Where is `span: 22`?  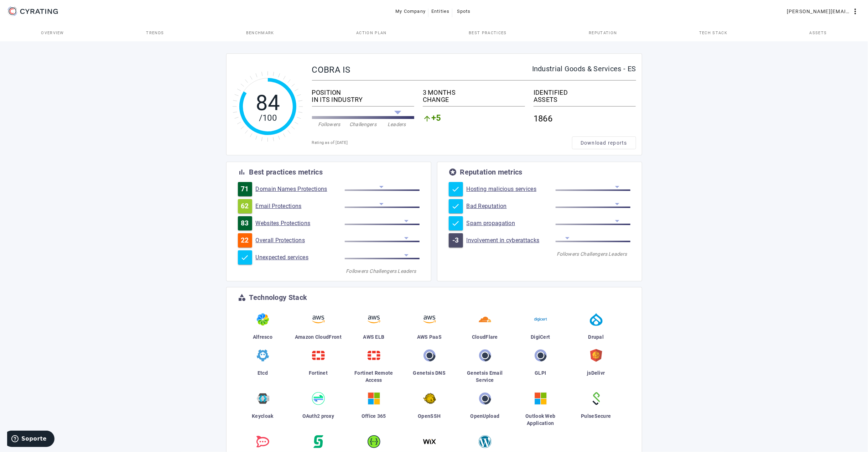 span: 22 is located at coordinates (245, 240).